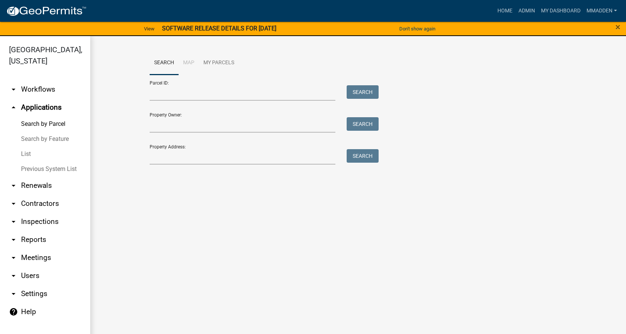 This screenshot has height=334, width=626. I want to click on a: mmadden, so click(601, 11).